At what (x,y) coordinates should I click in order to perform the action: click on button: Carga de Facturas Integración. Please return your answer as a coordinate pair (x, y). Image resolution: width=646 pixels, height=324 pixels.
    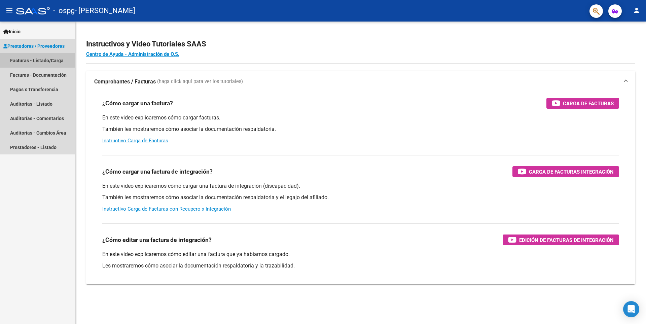
    Looking at the image, I should click on (566, 172).